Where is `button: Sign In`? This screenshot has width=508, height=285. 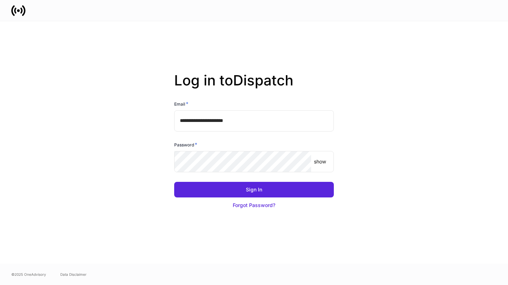 button: Sign In is located at coordinates (254, 190).